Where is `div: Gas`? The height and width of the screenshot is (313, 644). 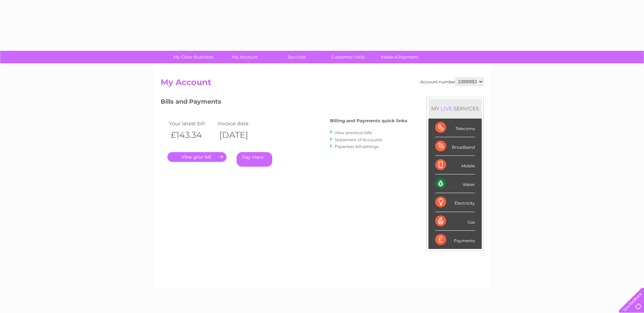 div: Gas is located at coordinates (455, 221).